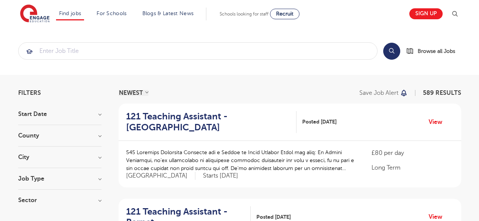 Image resolution: width=479 pixels, height=221 pixels. Describe the element at coordinates (438, 122) in the screenshot. I see `a: View` at that location.